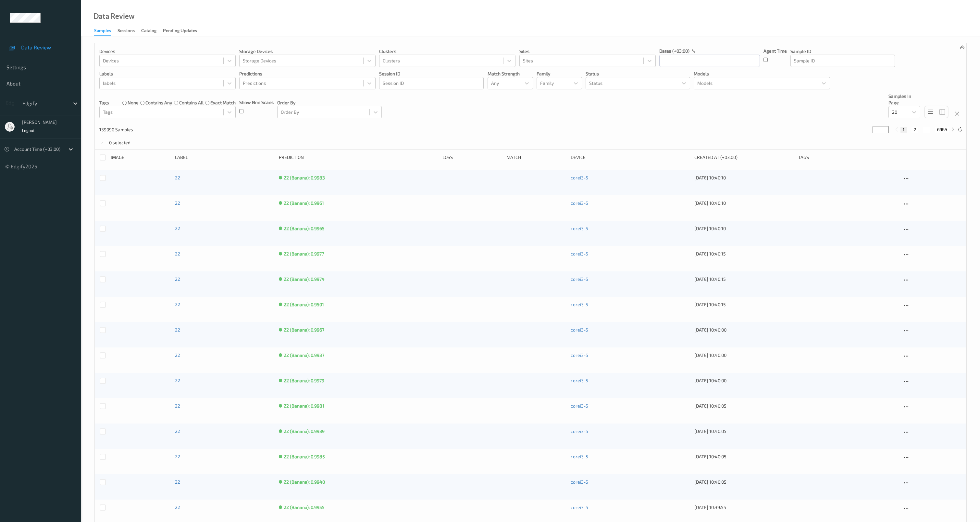 The image size is (980, 522). I want to click on div: 22 (Banana): 0.9983, so click(305, 178).